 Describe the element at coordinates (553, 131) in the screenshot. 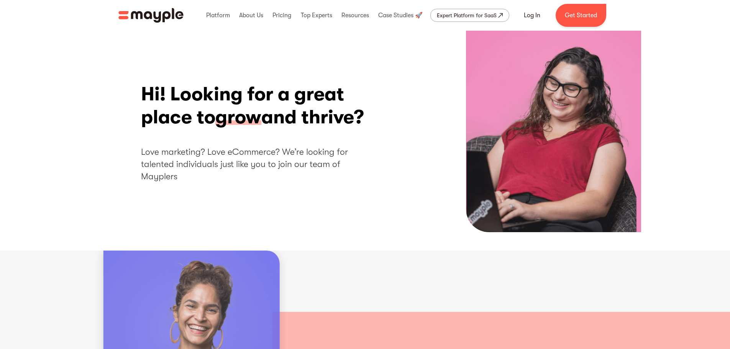

I see `img: Hi! Looking for a great place to grow and thrive?` at that location.